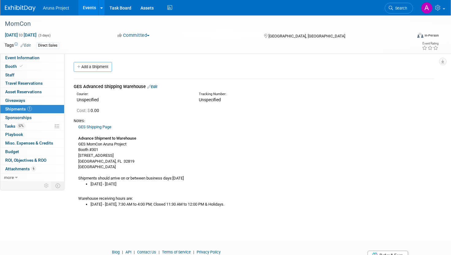  Describe the element at coordinates (21, 126) in the screenshot. I see `span: 57%` at that location.